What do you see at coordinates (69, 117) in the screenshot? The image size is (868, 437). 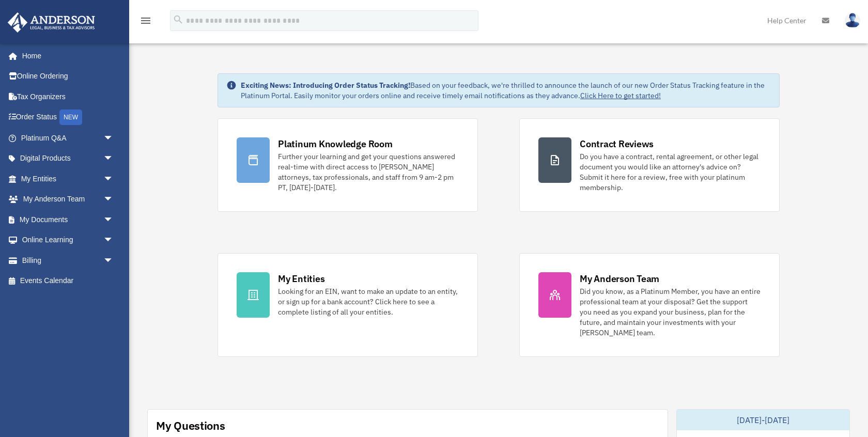 I see `a: Order StatusNEW` at bounding box center [69, 117].